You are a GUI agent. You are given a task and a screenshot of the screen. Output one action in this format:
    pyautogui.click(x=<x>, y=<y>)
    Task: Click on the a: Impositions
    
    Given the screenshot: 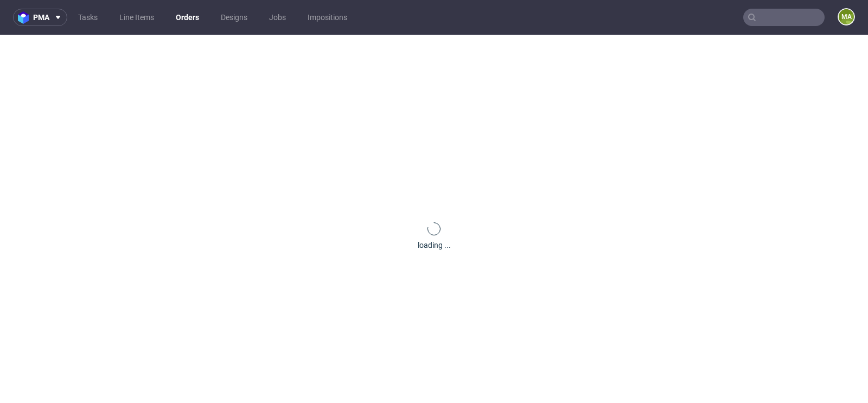 What is the action you would take?
    pyautogui.click(x=327, y=17)
    